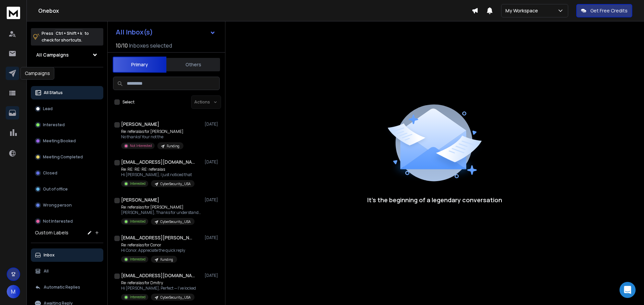 The image size is (644, 305). Describe the element at coordinates (13, 292) in the screenshot. I see `span: M` at that location.